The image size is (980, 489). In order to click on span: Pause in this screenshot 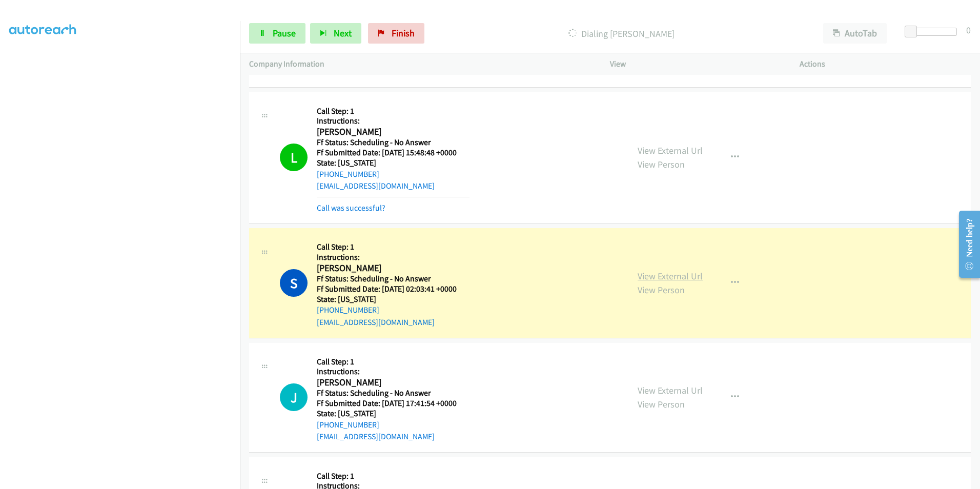, I will do `click(284, 33)`.